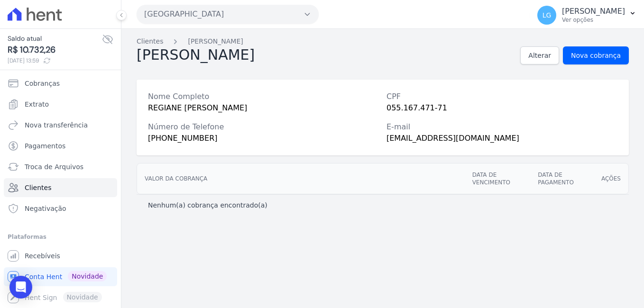 The image size is (644, 308). What do you see at coordinates (45, 146) in the screenshot?
I see `span: Pagamentos` at bounding box center [45, 146].